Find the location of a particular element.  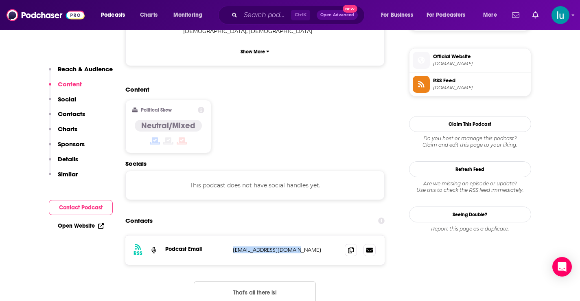

button: Show profile menu is located at coordinates (561, 15).